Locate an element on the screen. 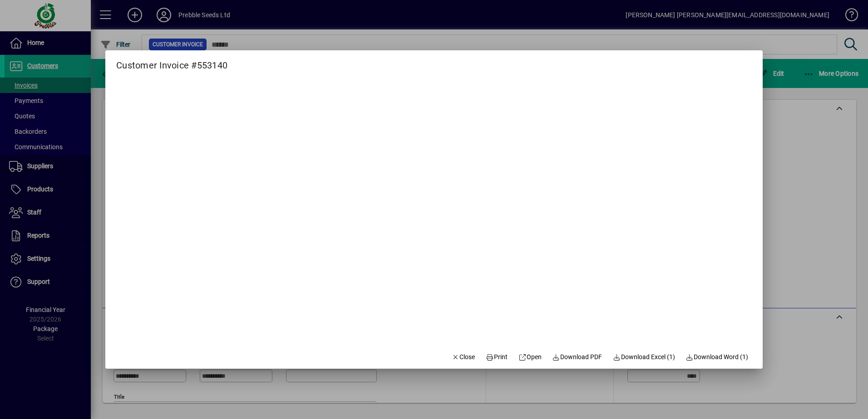 This screenshot has height=419, width=868. button: Download Word (1) is located at coordinates (717, 357).